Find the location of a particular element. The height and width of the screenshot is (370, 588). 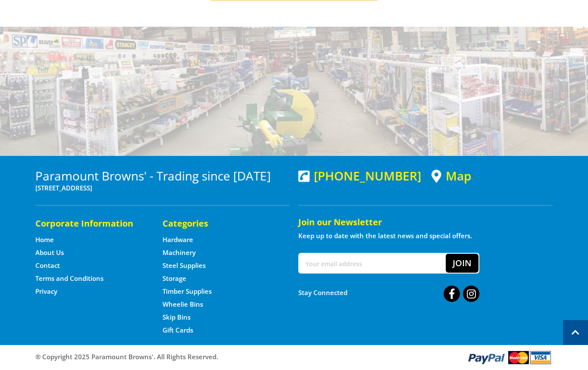

a: Go to the Wheelie Bins page is located at coordinates (183, 304).